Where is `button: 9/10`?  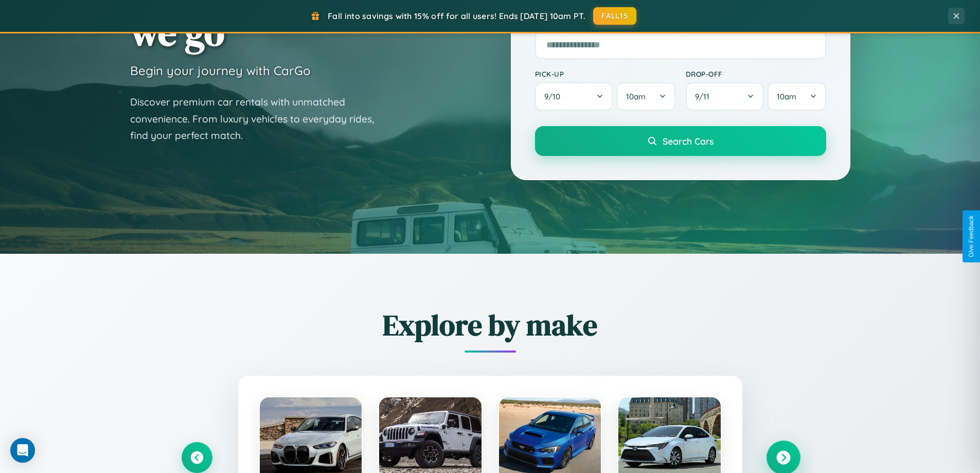
button: 9/10 is located at coordinates (575, 96).